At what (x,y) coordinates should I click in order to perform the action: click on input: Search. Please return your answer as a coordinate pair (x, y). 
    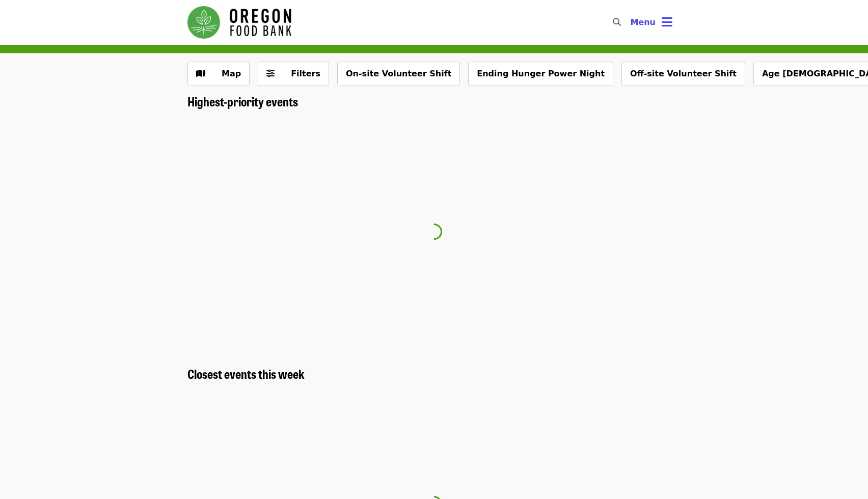
    Looking at the image, I should click on (631, 23).